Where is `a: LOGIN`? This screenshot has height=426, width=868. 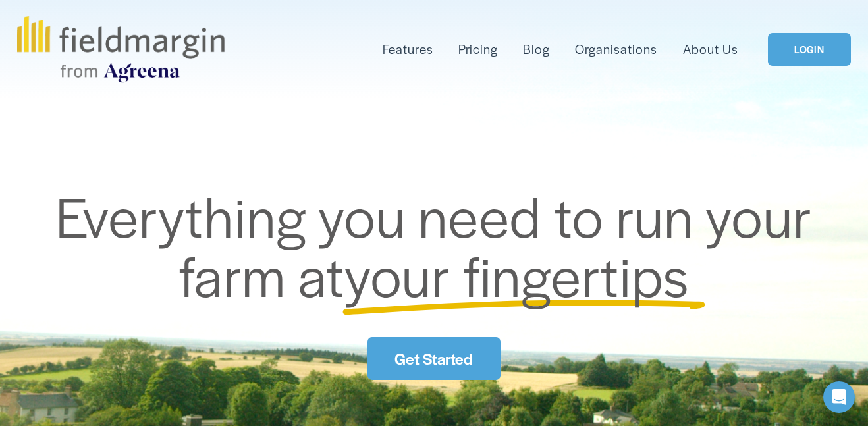 a: LOGIN is located at coordinates (809, 50).